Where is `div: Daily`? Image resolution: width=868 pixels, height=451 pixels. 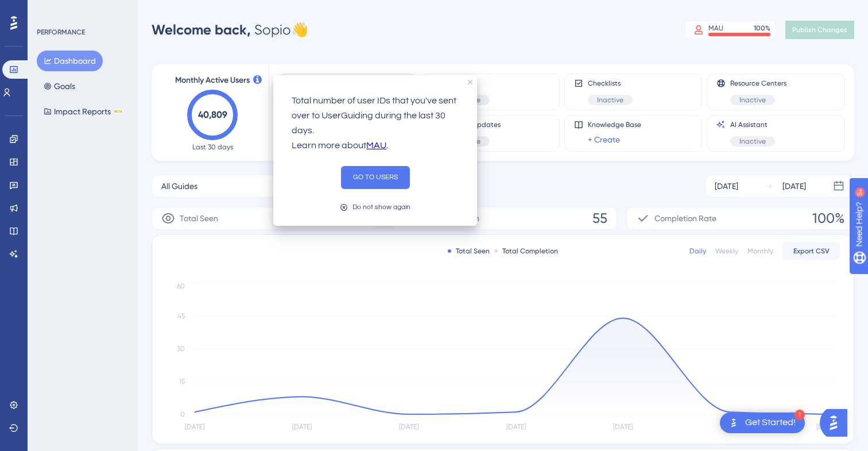 div: Daily is located at coordinates (697, 251).